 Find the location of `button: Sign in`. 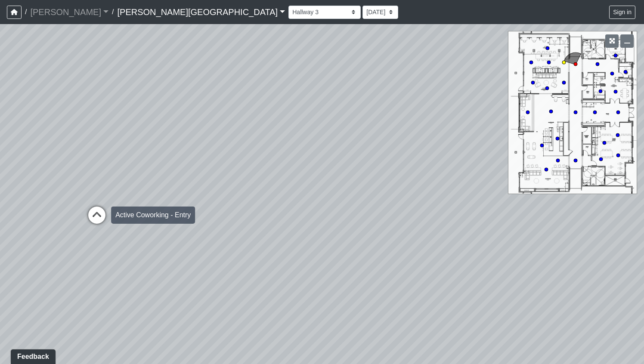

button: Sign in is located at coordinates (622, 12).